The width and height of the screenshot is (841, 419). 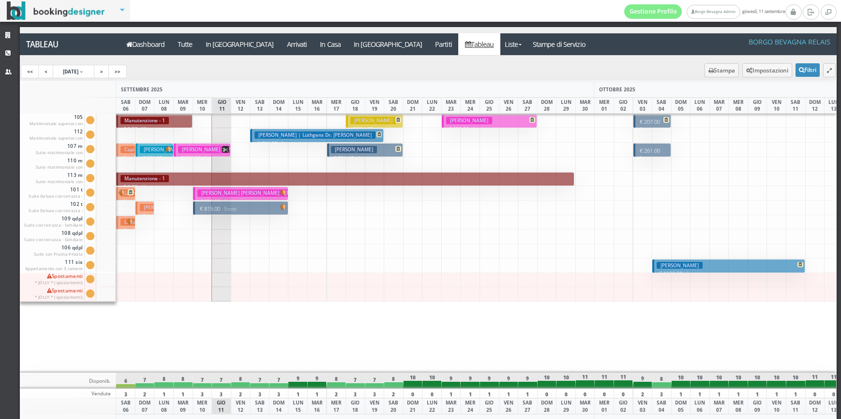 What do you see at coordinates (566, 406) in the screenshot?
I see `div: LUN 29` at bounding box center [566, 406].